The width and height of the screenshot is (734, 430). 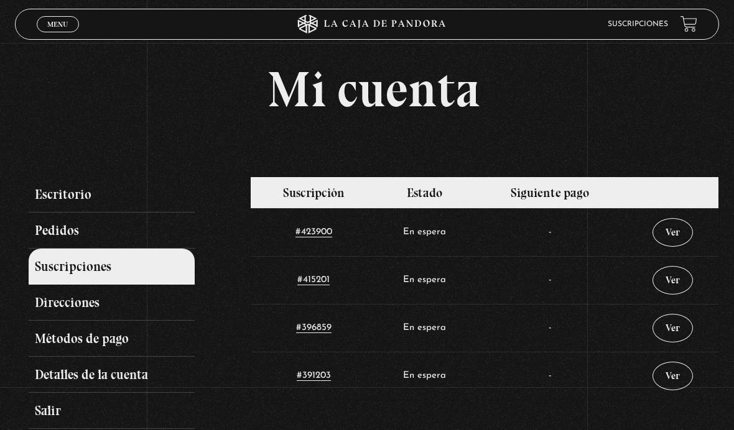 What do you see at coordinates (688, 24) in the screenshot?
I see `a: View your shopping cart` at bounding box center [688, 24].